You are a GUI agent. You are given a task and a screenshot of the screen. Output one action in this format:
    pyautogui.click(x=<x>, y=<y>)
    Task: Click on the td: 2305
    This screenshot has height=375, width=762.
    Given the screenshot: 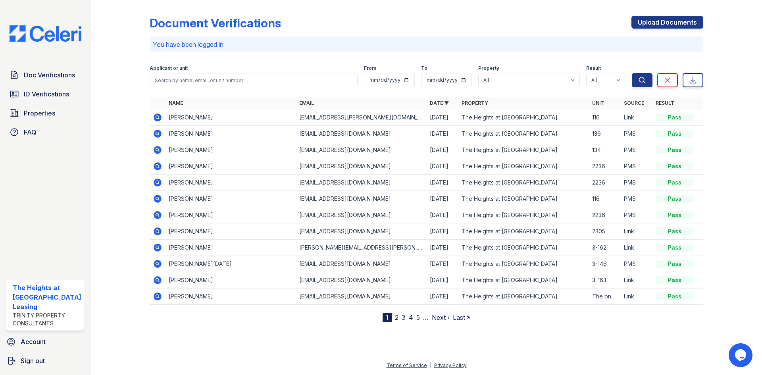 What is the action you would take?
    pyautogui.click(x=604, y=231)
    